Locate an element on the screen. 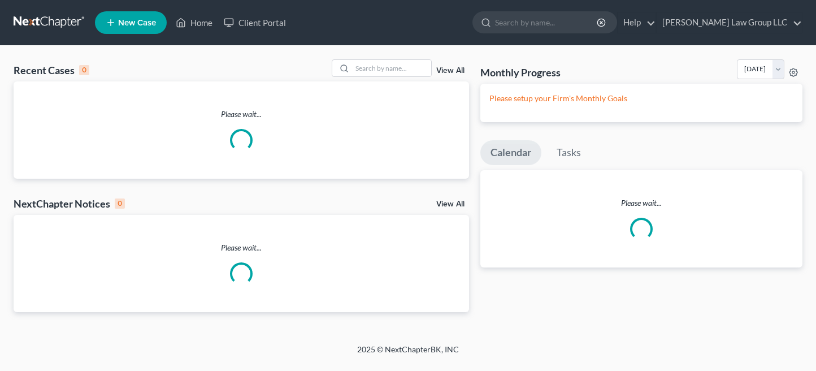 Image resolution: width=816 pixels, height=371 pixels. a: Calendar is located at coordinates (511, 153).